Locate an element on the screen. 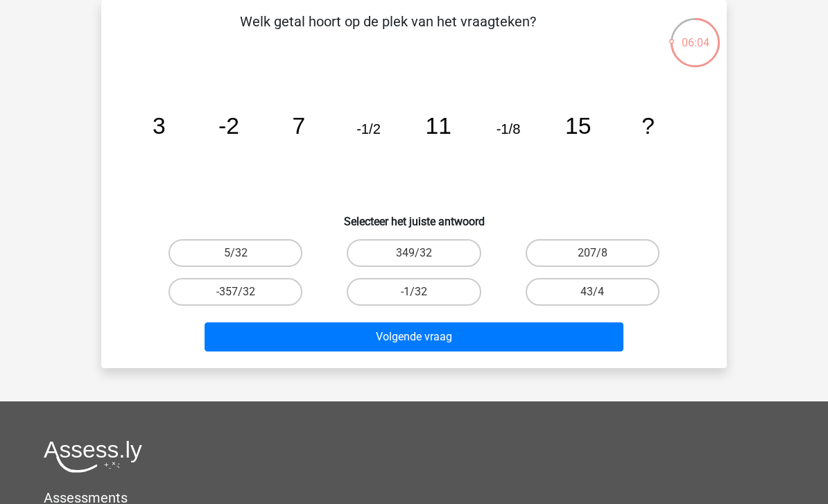 The image size is (828, 504). label: -1/32 is located at coordinates (413, 292).